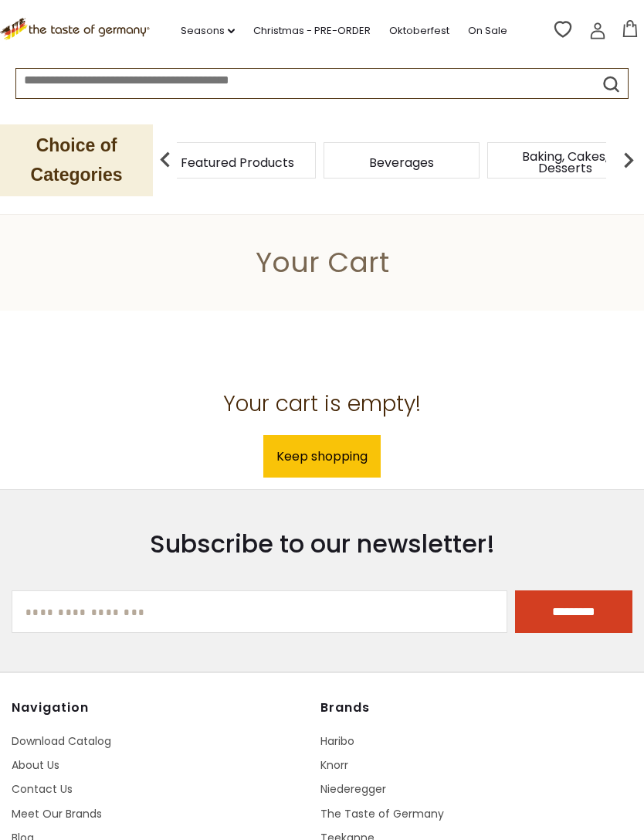 The image size is (644, 840). I want to click on a: Download Catalog, so click(61, 741).